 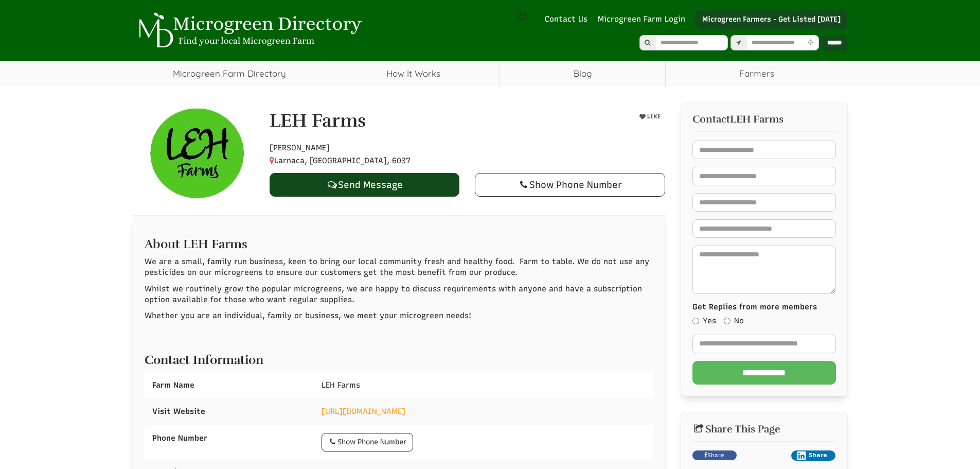 What do you see at coordinates (399, 215) in the screenshot?
I see `ul: Profile Tabs` at bounding box center [399, 215].